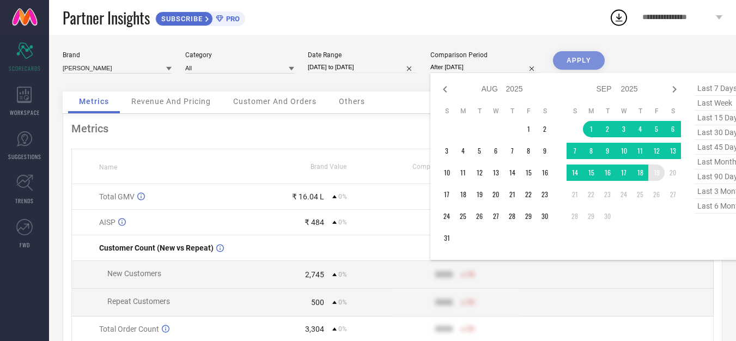 The height and width of the screenshot is (341, 736). I want to click on td: Wed Aug 13 2025, so click(496, 173).